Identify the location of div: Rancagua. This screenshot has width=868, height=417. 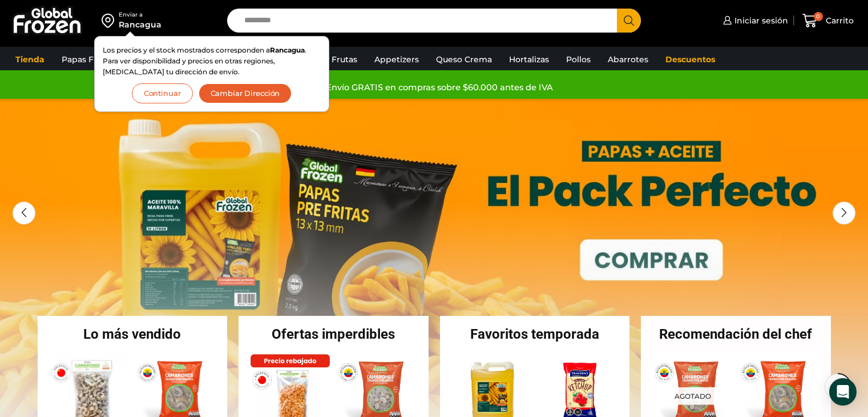
(140, 25).